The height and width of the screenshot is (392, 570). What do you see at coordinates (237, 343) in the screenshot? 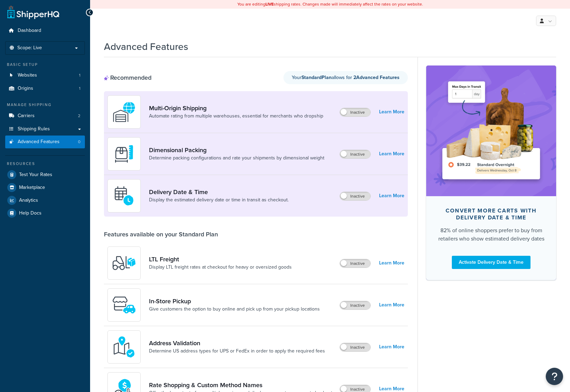
I see `a: Address Validation` at bounding box center [237, 343].